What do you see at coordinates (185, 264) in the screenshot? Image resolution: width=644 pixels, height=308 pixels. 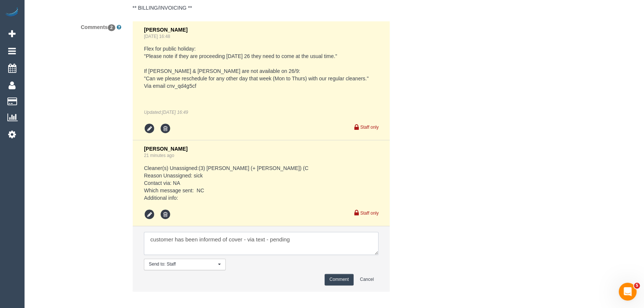 I see `button: Send to: Staff` at bounding box center [185, 264].